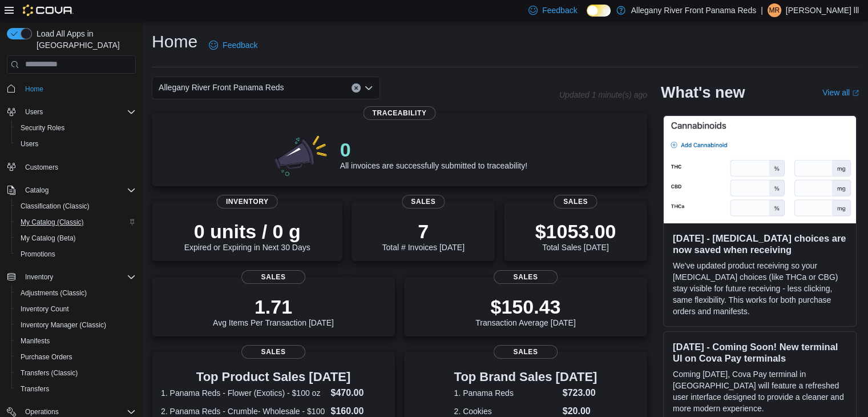 The height and width of the screenshot is (417, 868). I want to click on span: MR, so click(774, 11).